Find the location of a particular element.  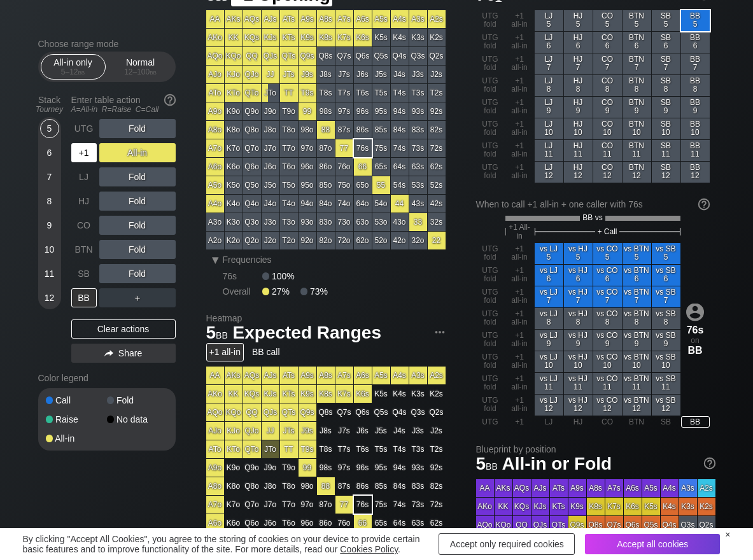

div: T2s is located at coordinates (436, 93).